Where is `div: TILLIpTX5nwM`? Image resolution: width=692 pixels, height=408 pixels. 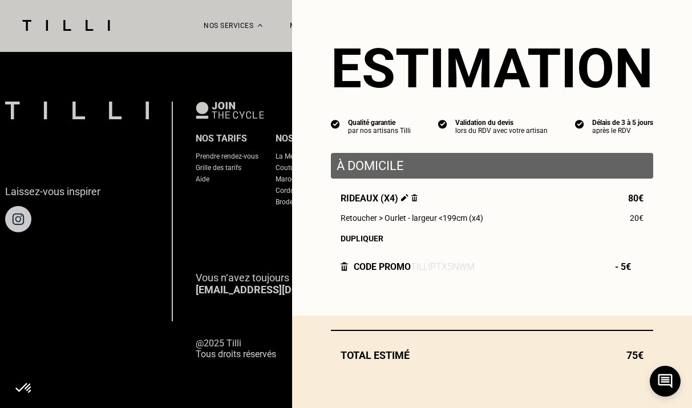
div: TILLIpTX5nwM is located at coordinates (443, 266).